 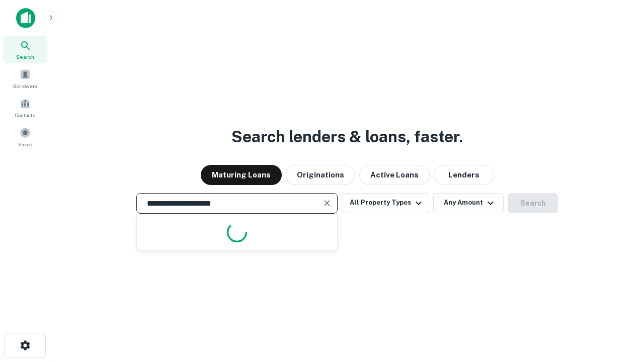 I want to click on button: Clear, so click(x=327, y=203).